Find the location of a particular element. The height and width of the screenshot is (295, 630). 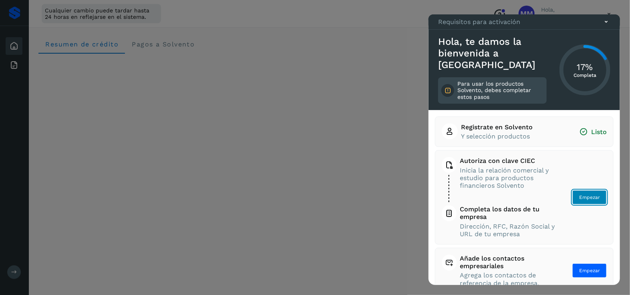

span: Autoriza con clave CIEC is located at coordinates (509, 161).